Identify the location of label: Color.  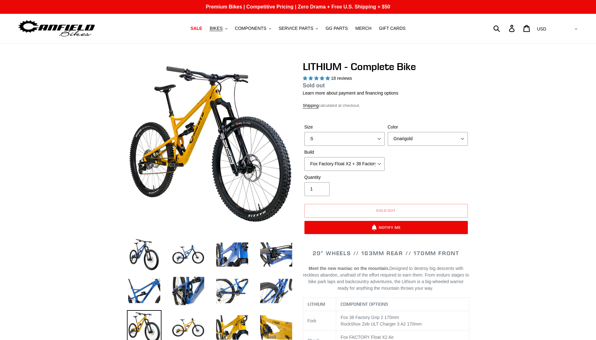
(428, 127).